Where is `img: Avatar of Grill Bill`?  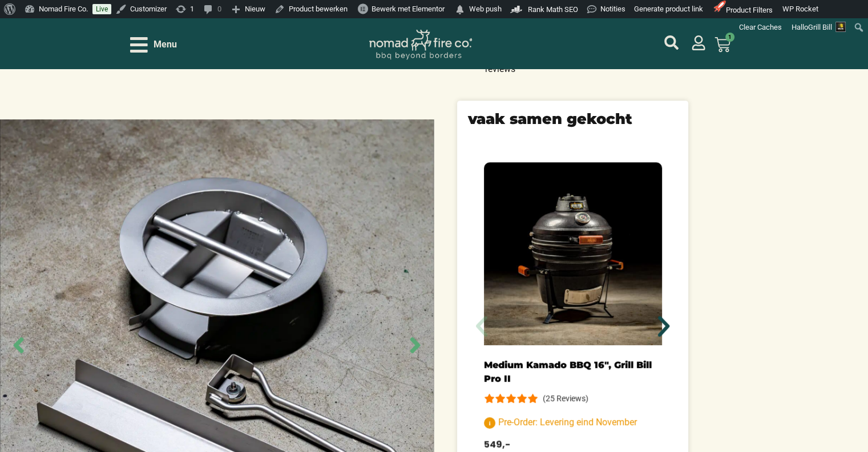
img: Avatar of Grill Bill is located at coordinates (841, 27).